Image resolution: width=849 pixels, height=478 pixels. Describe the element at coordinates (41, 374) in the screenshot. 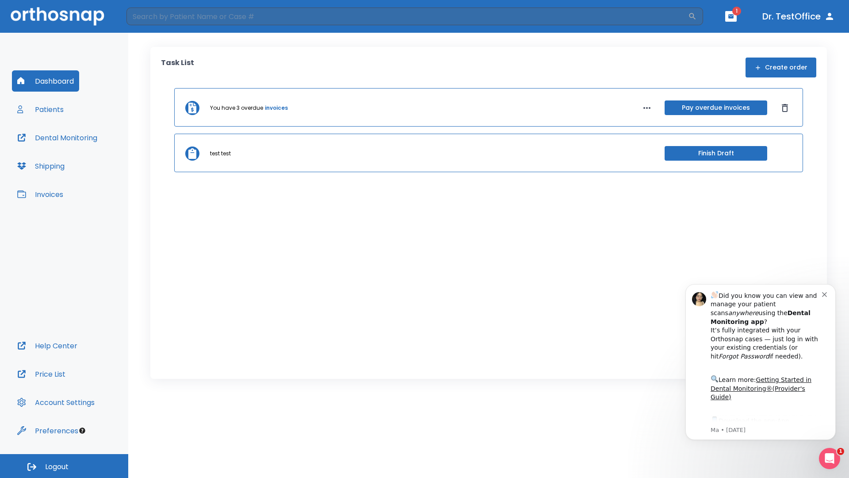

I see `button: Price List` at that location.